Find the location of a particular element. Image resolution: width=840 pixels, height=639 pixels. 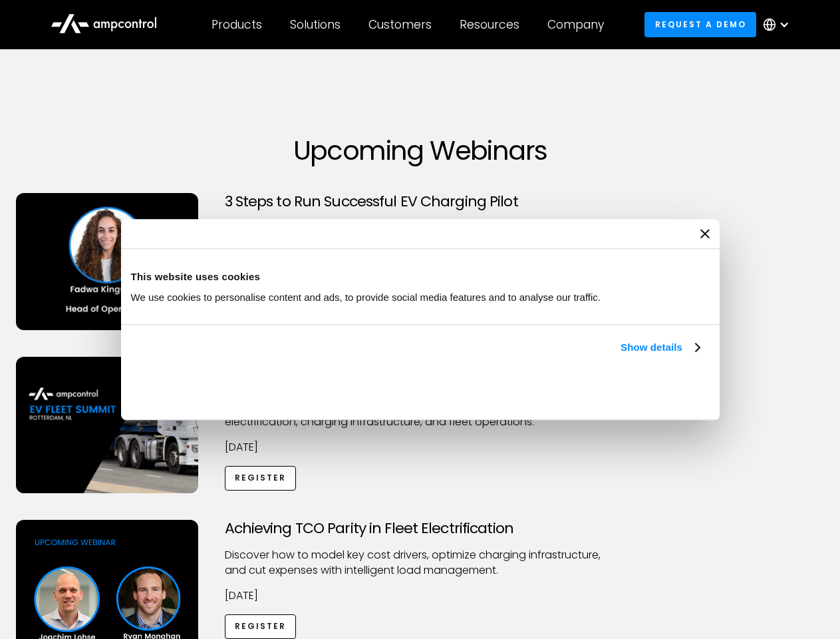

span: We use cookies to personalise content and ads, to provide social media features and to analyse ou... is located at coordinates (366, 297).